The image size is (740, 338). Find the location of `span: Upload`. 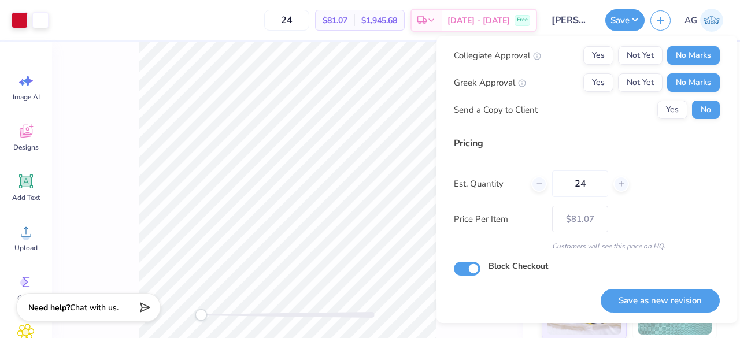

span: Upload is located at coordinates (26, 248).